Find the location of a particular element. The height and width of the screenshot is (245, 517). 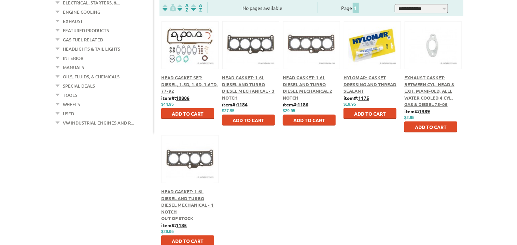

a: Wheels is located at coordinates (71, 104).